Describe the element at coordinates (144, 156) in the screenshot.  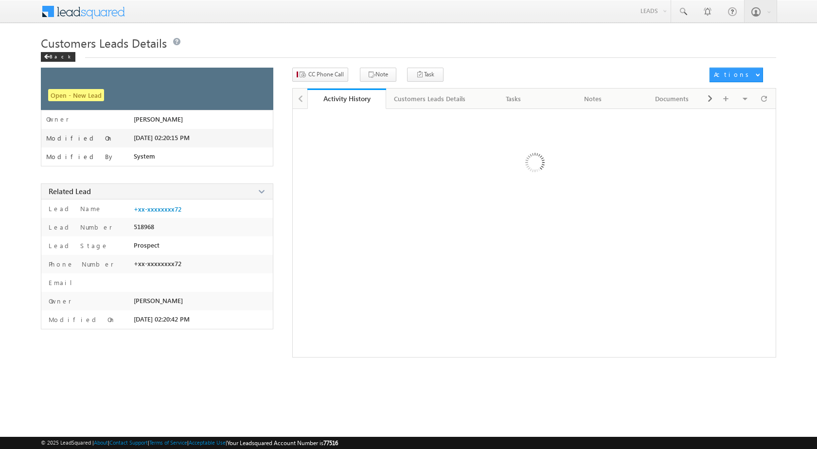
I see `span: System` at that location.